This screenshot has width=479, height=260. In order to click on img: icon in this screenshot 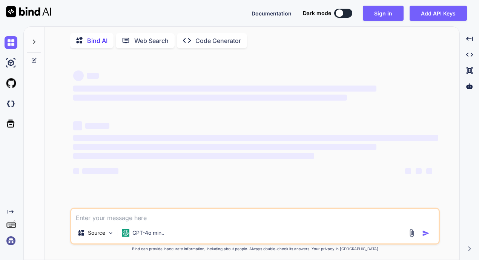, I will do `click(426, 233)`.